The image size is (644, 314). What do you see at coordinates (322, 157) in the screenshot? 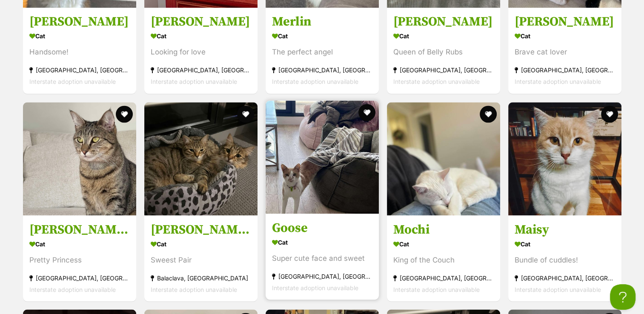
I see `img: Goose` at bounding box center [322, 157].